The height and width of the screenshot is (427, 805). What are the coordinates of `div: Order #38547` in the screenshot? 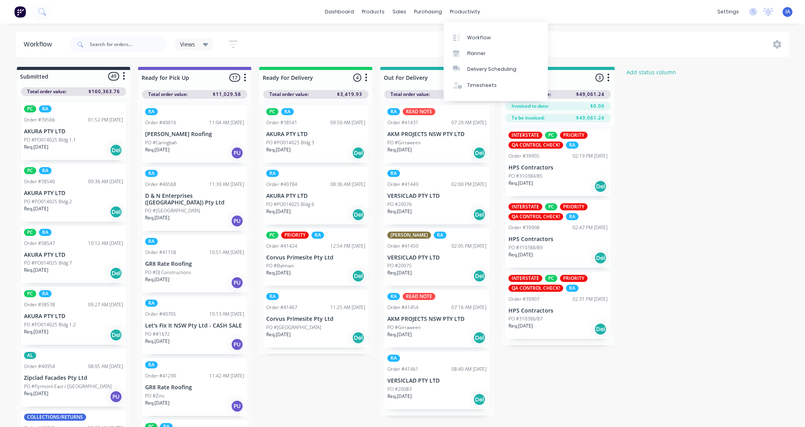 It's located at (39, 243).